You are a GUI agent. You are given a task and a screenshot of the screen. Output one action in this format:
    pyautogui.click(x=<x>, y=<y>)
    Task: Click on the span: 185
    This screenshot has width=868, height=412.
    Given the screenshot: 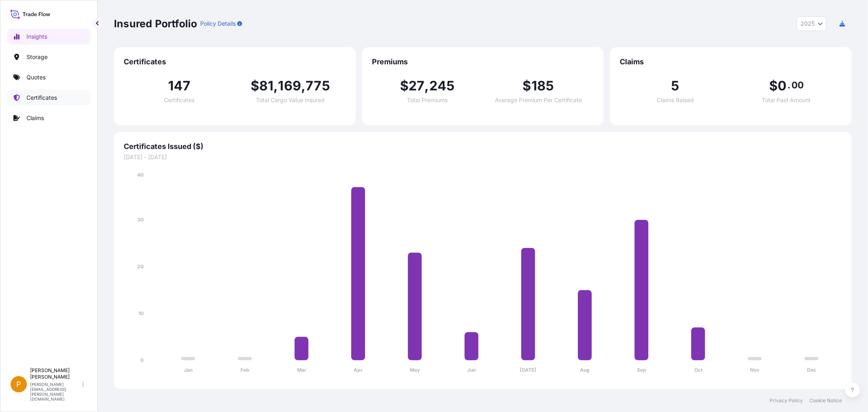 What is the action you would take?
    pyautogui.click(x=543, y=86)
    